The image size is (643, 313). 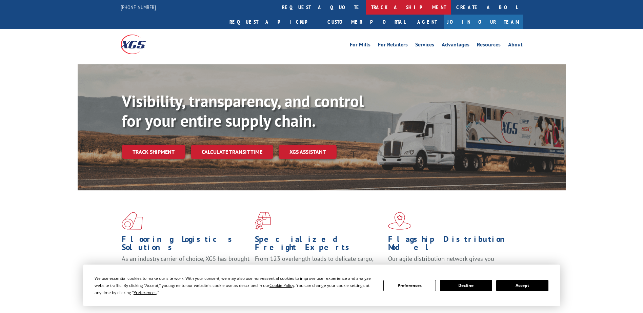 What do you see at coordinates (322, 285) in the screenshot?
I see `div: Cookie Consent Prompt` at bounding box center [322, 285].